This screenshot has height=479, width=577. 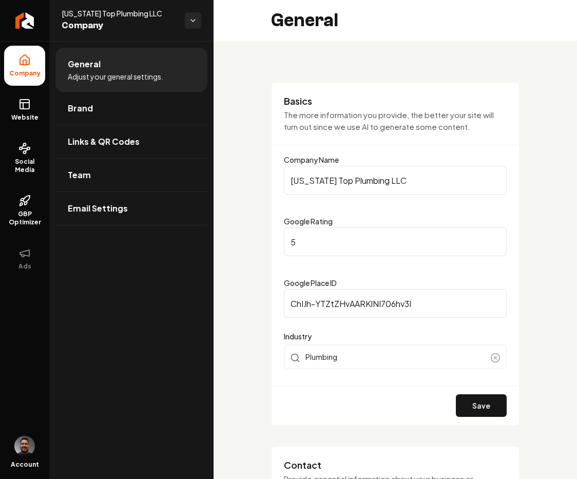 I want to click on span: Social Media, so click(x=25, y=166).